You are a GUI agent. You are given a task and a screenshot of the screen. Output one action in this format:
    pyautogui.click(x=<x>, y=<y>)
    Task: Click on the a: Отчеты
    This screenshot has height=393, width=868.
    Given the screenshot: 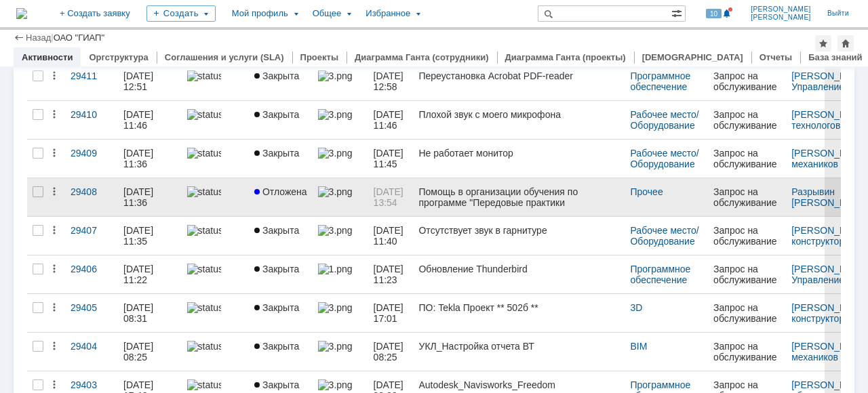 What is the action you would take?
    pyautogui.click(x=775, y=57)
    